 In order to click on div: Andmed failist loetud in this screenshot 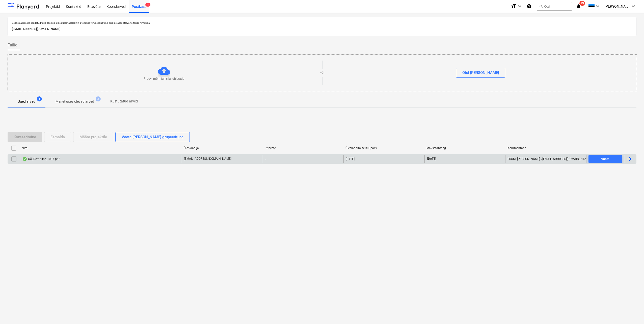, I will do `click(25, 159)`.